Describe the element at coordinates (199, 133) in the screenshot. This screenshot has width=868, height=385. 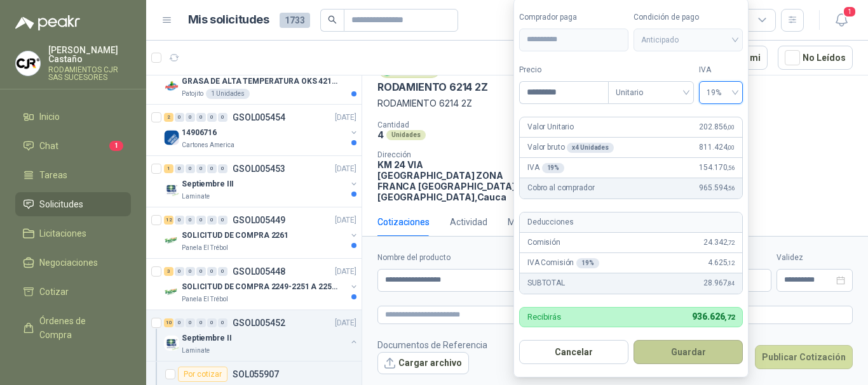
I see `p: 14906716` at that location.